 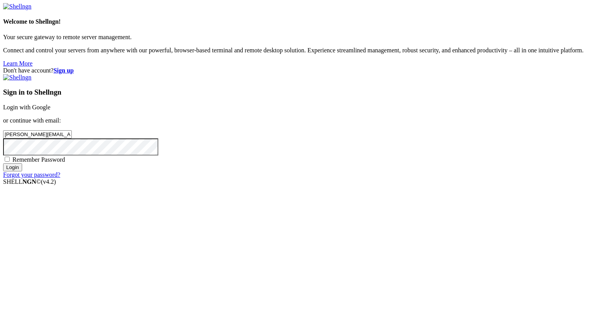 What do you see at coordinates (31, 175) in the screenshot?
I see `a: Forgot your password?` at bounding box center [31, 175].